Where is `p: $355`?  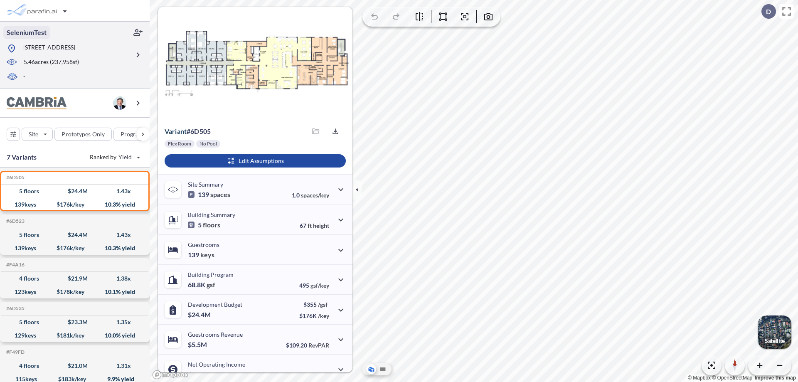 p: $355 is located at coordinates (314, 304).